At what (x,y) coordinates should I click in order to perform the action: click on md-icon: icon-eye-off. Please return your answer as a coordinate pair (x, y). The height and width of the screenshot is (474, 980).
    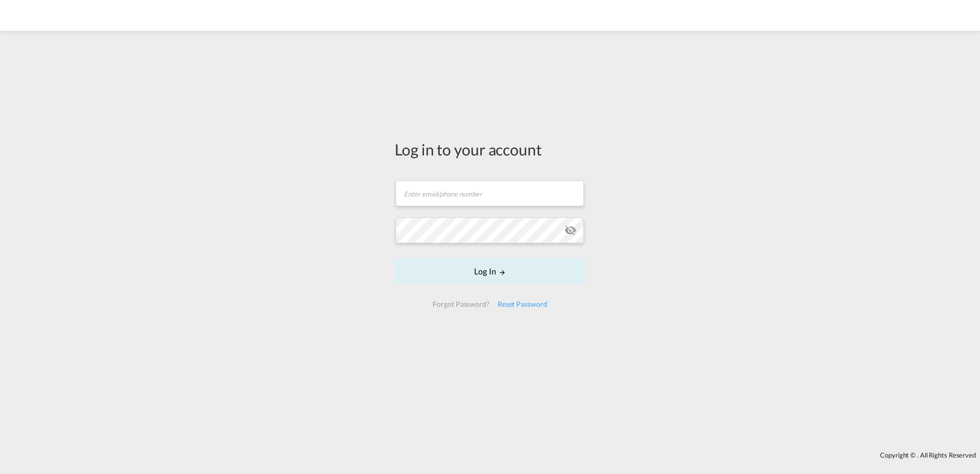
    Looking at the image, I should click on (570, 230).